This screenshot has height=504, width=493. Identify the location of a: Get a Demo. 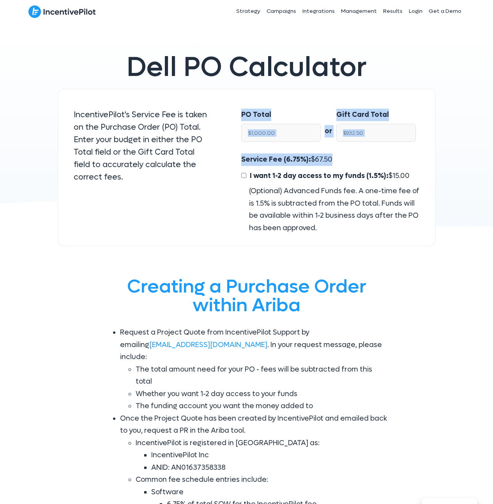
(445, 11).